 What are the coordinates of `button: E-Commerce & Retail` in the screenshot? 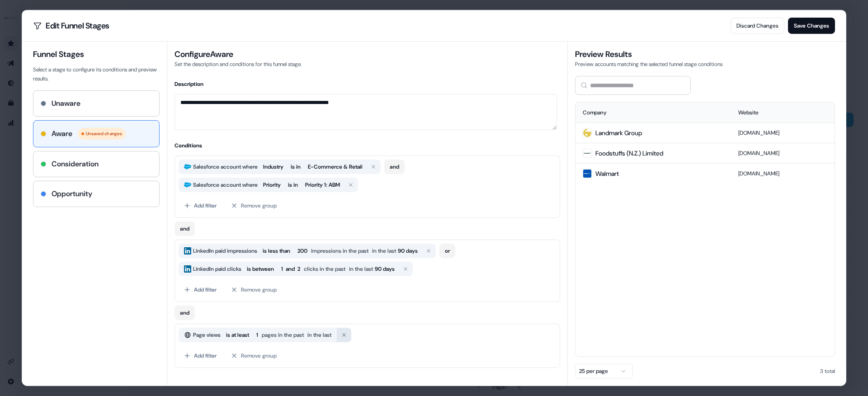 It's located at (335, 167).